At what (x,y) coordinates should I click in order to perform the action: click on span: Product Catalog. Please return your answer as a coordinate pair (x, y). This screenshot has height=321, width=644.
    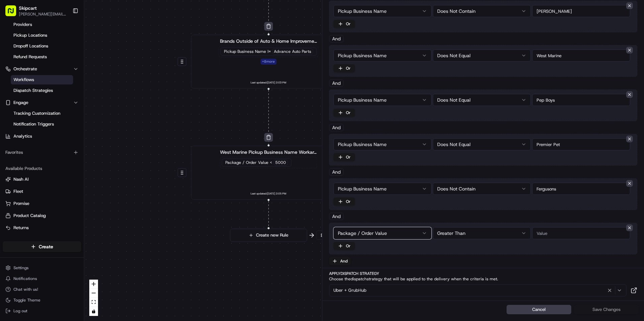
    Looking at the image, I should click on (30, 216).